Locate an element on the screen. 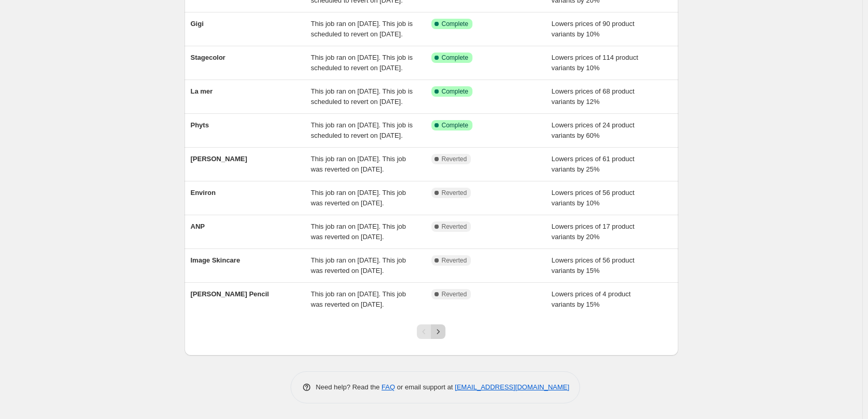 The image size is (868, 419). span: Stagecolor is located at coordinates (208, 57).